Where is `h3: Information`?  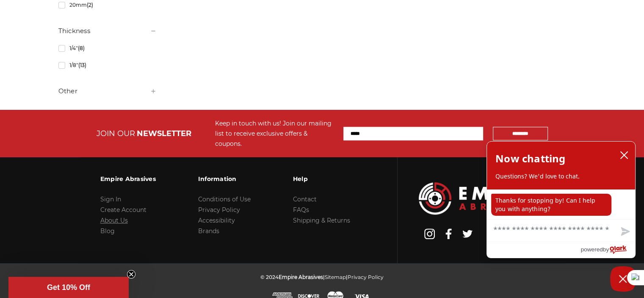
h3: Information is located at coordinates (224, 179).